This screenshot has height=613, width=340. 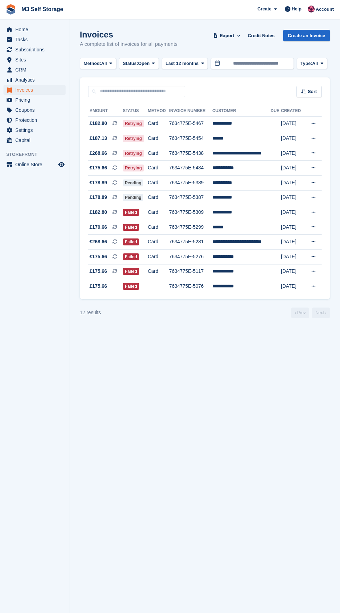 What do you see at coordinates (37, 154) in the screenshot?
I see `span: Storefront` at bounding box center [37, 154].